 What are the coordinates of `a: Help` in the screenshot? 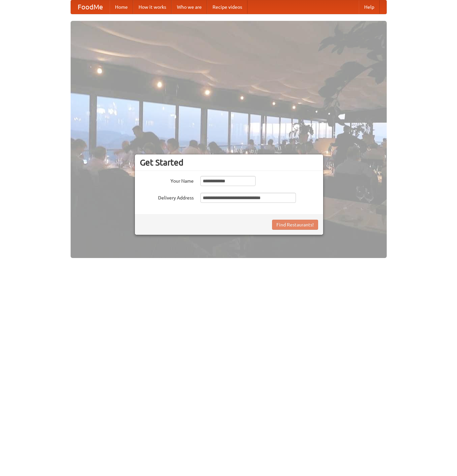 It's located at (369, 7).